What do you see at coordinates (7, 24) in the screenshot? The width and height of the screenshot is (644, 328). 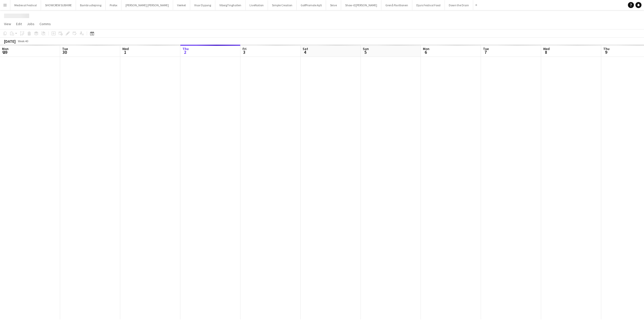 I see `span: View` at bounding box center [7, 24].